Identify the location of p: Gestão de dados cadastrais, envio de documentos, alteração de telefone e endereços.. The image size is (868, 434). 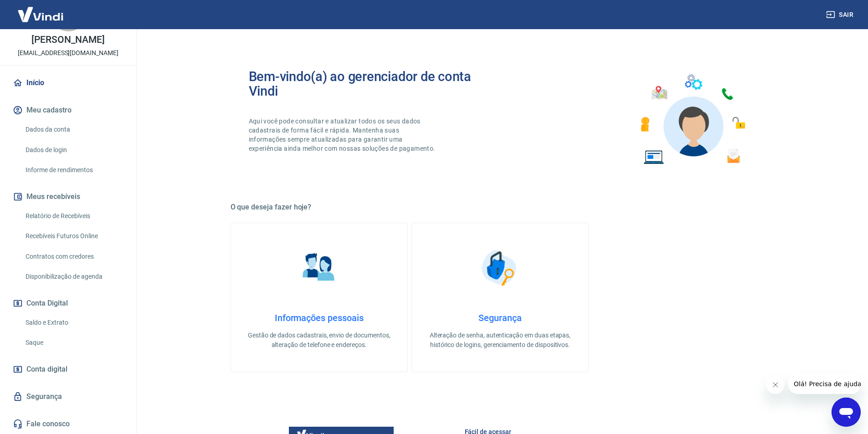
(319, 340).